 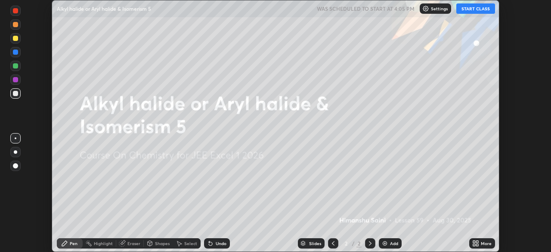 What do you see at coordinates (365, 9) in the screenshot?
I see `h5: WAS SCHEDULED TO START AT 4:05 PM` at bounding box center [365, 9].